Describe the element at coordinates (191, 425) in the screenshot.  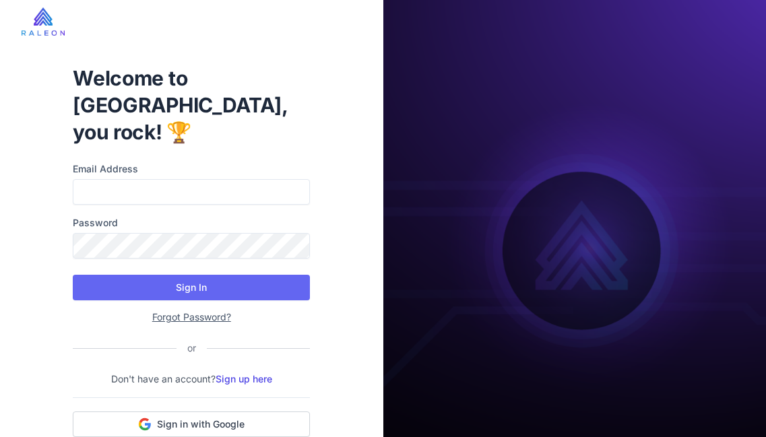
I see `button: Sign in with Google` at that location.